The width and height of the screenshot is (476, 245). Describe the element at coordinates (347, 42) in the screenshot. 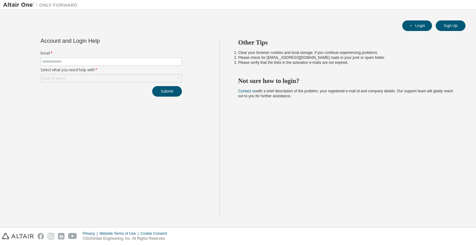

I see `h2: Other Tips` at that location.